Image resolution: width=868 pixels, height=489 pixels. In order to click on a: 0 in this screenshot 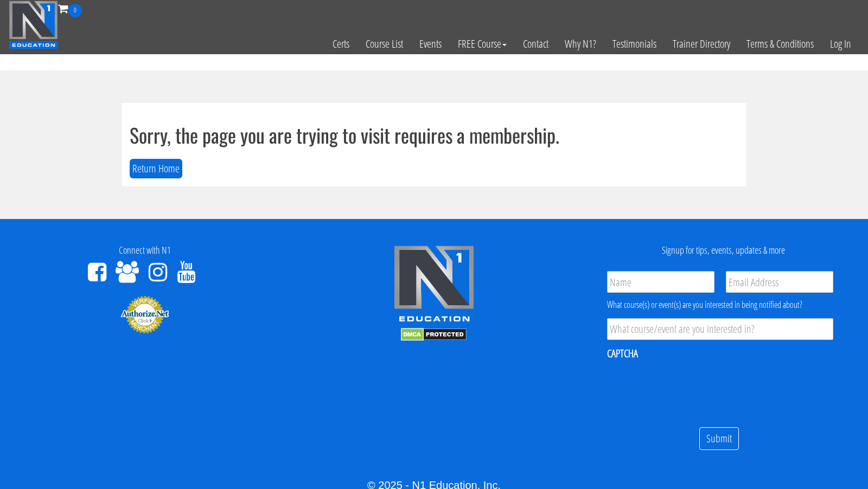, I will do `click(70, 8)`.